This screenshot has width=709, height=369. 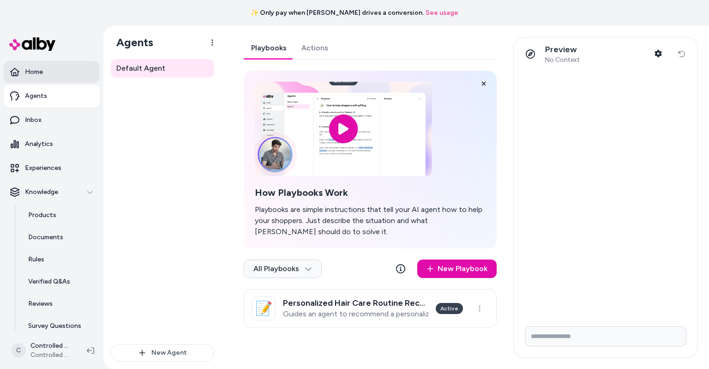 What do you see at coordinates (562, 60) in the screenshot?
I see `span: No Context` at bounding box center [562, 60].